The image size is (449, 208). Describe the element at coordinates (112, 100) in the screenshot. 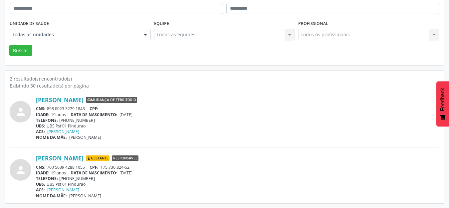

I see `span: Mudança de território` at that location.